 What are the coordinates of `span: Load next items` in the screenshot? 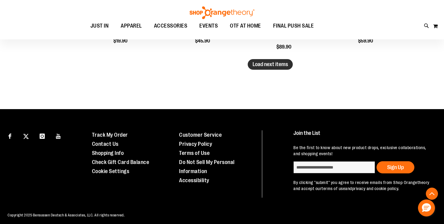 It's located at (270, 64).